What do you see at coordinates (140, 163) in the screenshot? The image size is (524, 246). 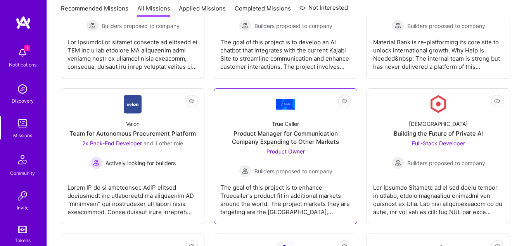 I see `span: Actively looking for builders` at bounding box center [140, 163].